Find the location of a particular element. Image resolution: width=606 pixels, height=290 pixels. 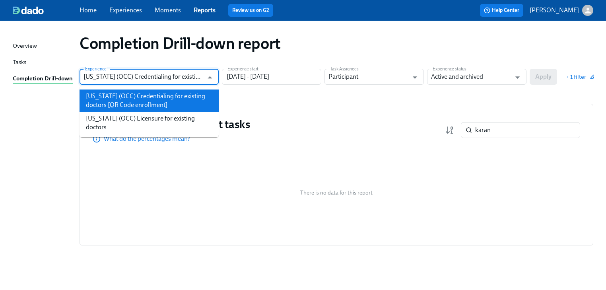

span: Help Center is located at coordinates (501, 10).